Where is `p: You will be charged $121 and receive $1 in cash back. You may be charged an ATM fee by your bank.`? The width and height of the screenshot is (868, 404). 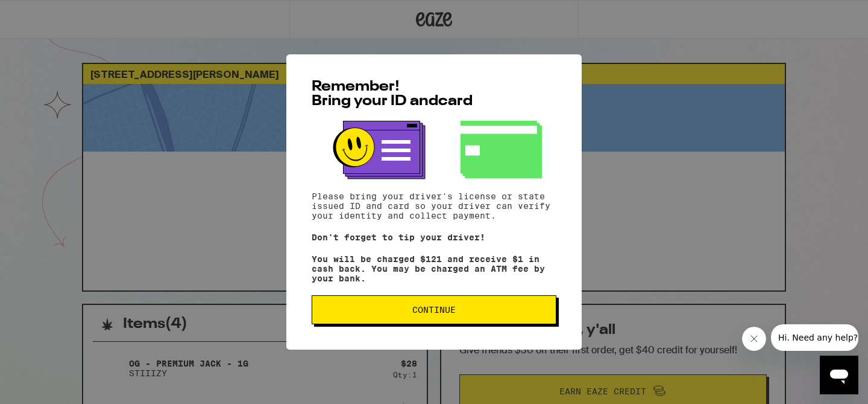 p: You will be charged $121 and receive $1 in cash back. You may be charged an ATM fee by your bank. is located at coordinates (434, 269).